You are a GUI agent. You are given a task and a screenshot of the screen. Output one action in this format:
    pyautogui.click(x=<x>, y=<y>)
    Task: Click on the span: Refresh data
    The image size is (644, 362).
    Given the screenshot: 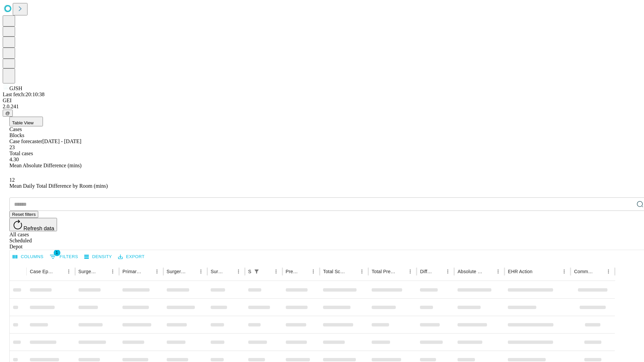 What is the action you would take?
    pyautogui.click(x=39, y=228)
    